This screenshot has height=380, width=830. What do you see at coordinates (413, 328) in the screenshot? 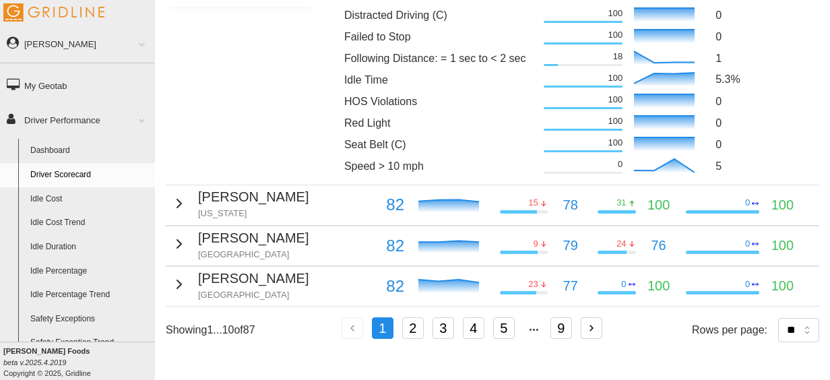
I see `button: 2` at bounding box center [413, 328].